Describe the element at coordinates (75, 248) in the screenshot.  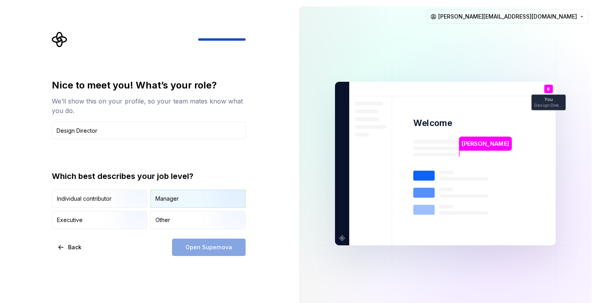
I see `span: Back` at that location.